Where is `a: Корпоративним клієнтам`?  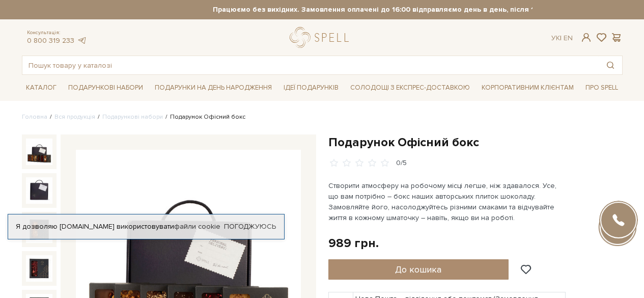 a: Корпоративним клієнтам is located at coordinates (527, 88).